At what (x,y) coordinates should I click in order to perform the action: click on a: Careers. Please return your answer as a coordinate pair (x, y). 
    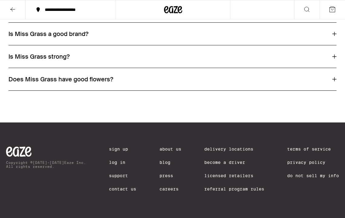
    Looking at the image, I should click on (171, 189).